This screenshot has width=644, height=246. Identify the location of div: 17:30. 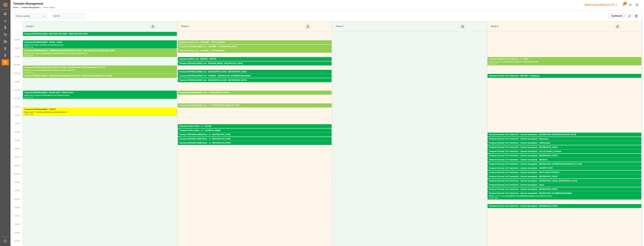
(491, 198).